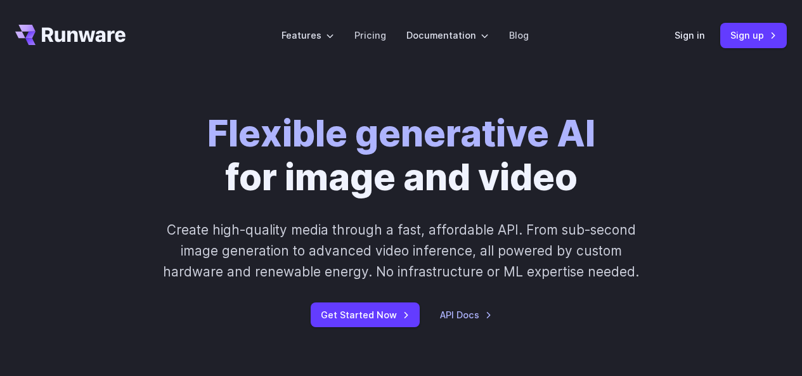 This screenshot has height=376, width=802. Describe the element at coordinates (370, 35) in the screenshot. I see `a: Pricing` at that location.